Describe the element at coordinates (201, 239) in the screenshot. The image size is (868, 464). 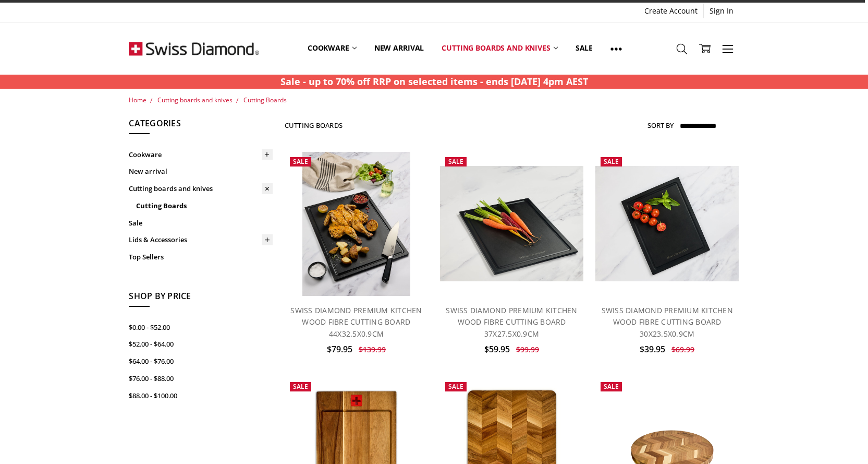
I see `a: Lids & Accessories` at that location.